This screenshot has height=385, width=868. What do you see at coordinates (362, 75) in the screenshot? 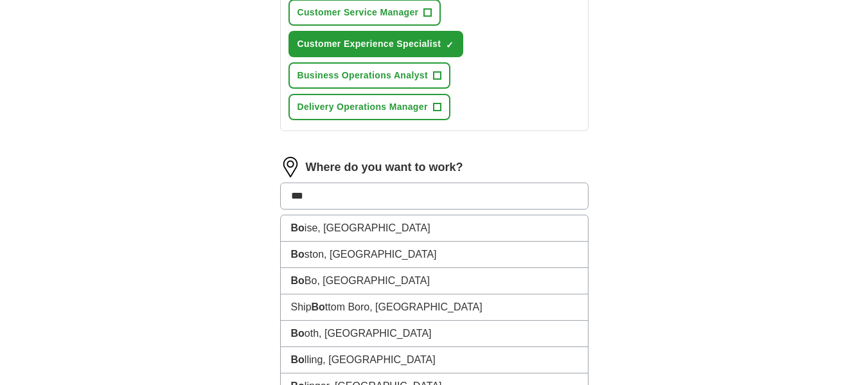
I see `span: Business Operations Analyst` at bounding box center [362, 75].